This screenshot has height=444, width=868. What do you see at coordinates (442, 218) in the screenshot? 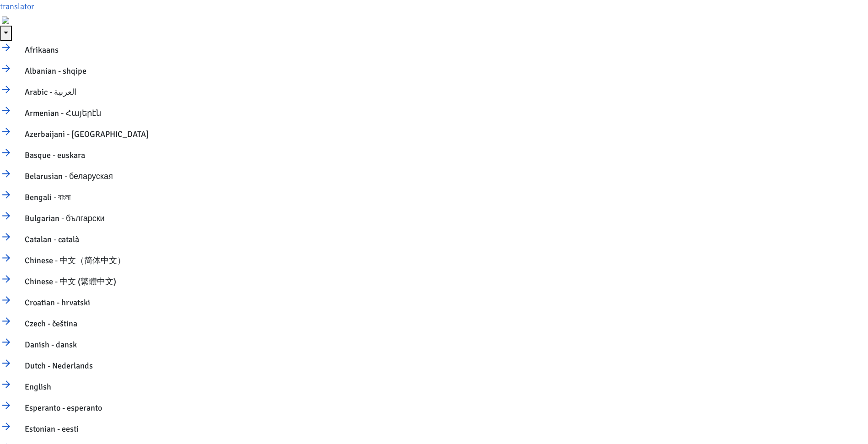
I see `a: Bulgarian - български` at bounding box center [442, 218].